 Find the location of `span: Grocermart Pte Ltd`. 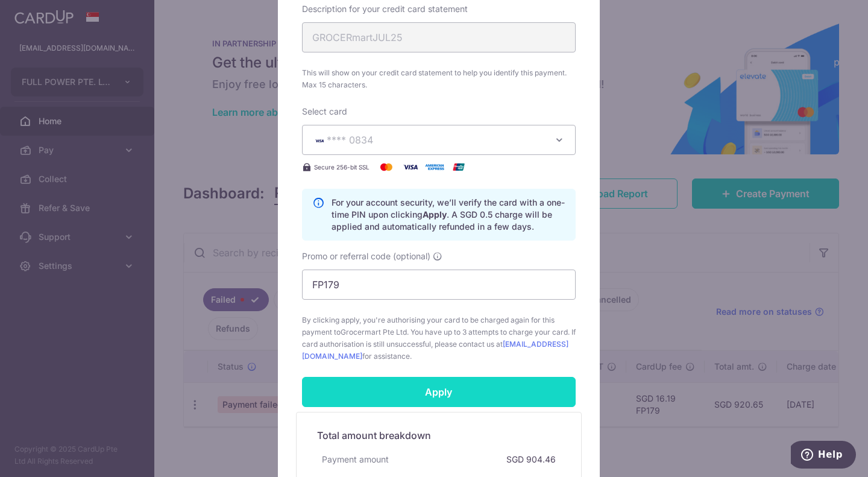

span: Grocermart Pte Ltd is located at coordinates (373, 332).